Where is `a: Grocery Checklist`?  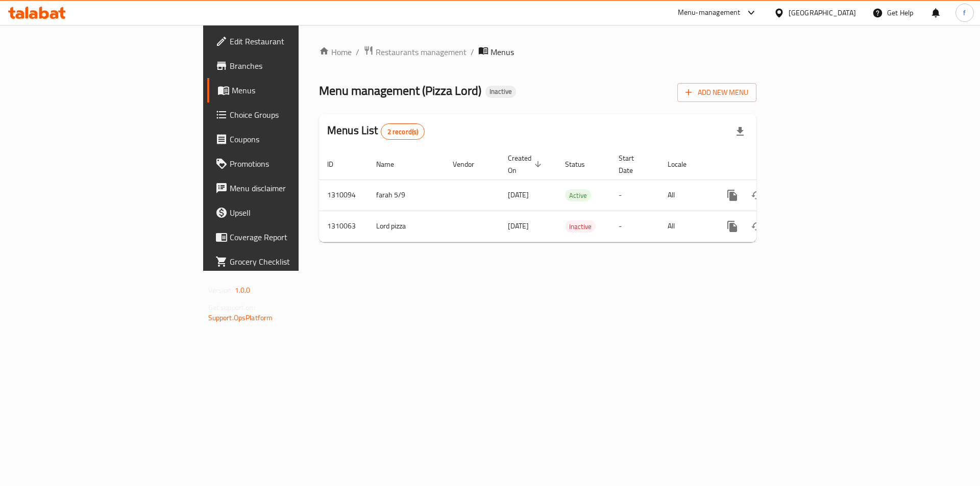
a: Grocery Checklist is located at coordinates (287, 261).